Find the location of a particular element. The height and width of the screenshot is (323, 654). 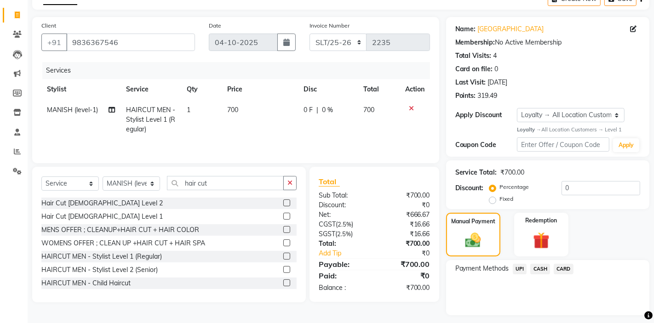

div: Name: is located at coordinates (465, 29).